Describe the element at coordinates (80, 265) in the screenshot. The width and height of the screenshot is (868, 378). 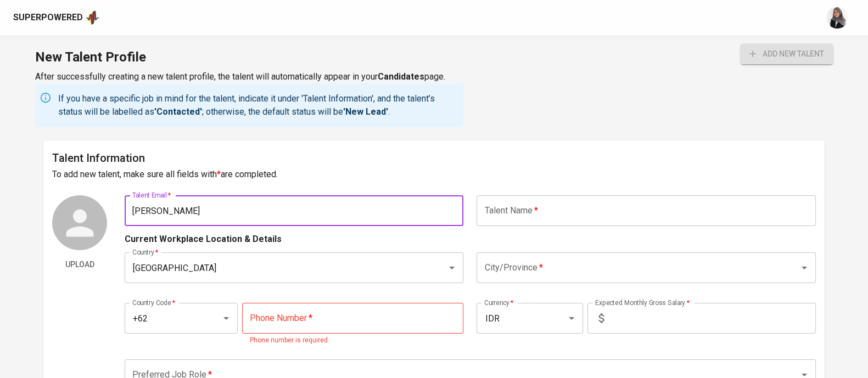
I see `button: Upload` at that location.